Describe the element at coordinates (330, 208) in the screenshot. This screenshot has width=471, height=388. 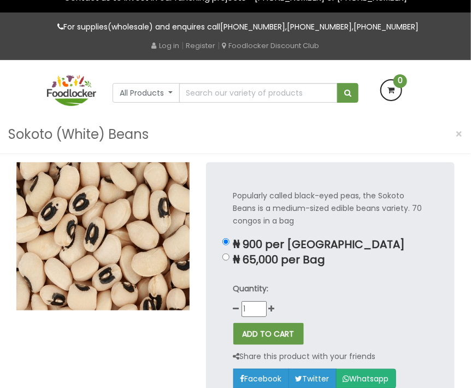
I see `p: Popularly called black-eyed peas, the Sokoto Beans is a medium-sized edible beans variety. 70 con...` at that location.